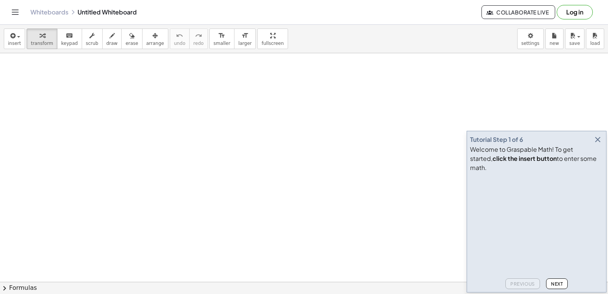 This screenshot has height=294, width=608. Describe the element at coordinates (179, 36) in the screenshot. I see `i: undo` at that location.